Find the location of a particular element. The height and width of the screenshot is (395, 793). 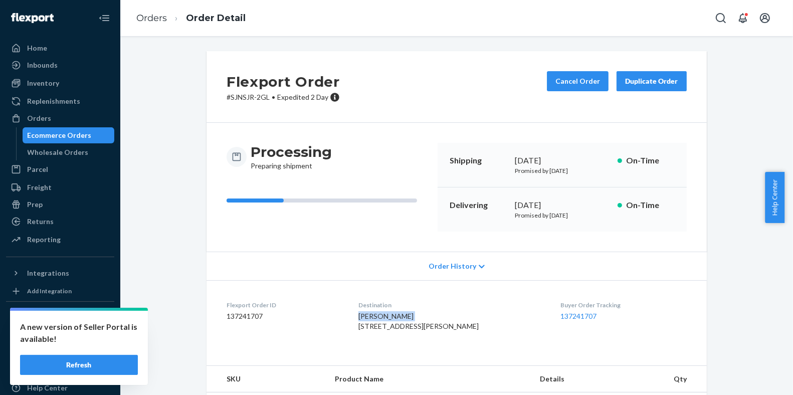

p: # SJNSJR-2GL is located at coordinates (283, 97).